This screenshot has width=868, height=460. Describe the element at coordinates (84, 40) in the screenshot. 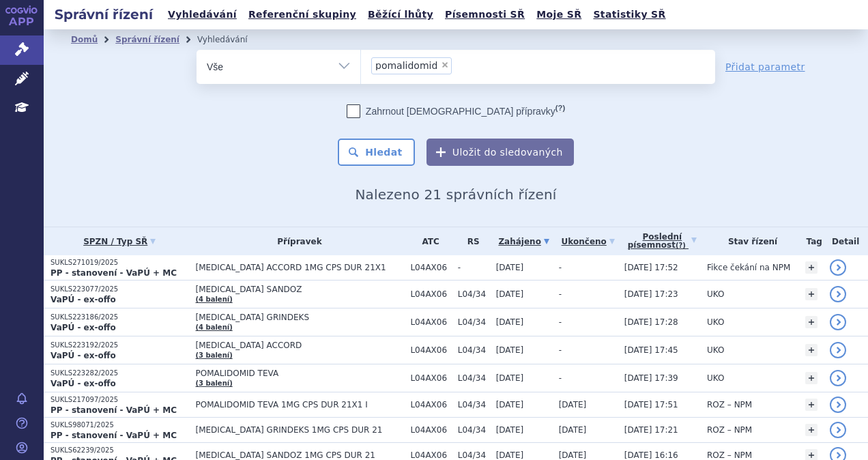

I see `a: Domů` at that location.